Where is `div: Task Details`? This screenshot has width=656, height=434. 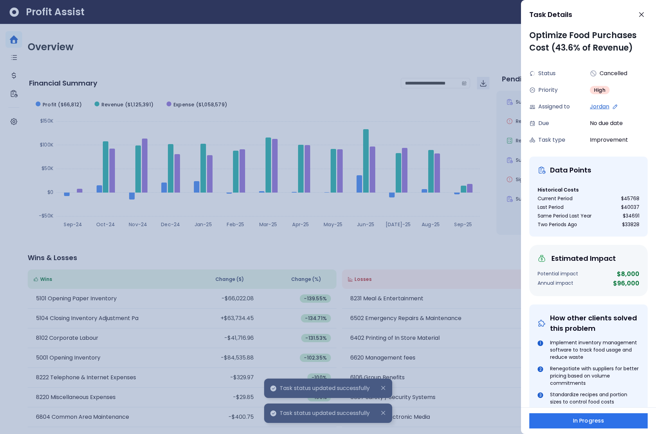
div: Task Details is located at coordinates (580, 15).